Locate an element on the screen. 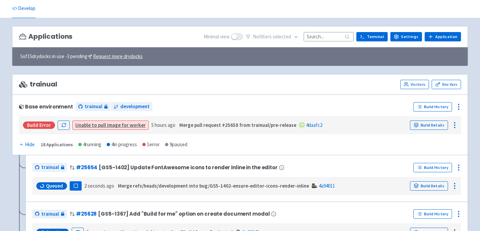  div: Hide is located at coordinates (27, 144).